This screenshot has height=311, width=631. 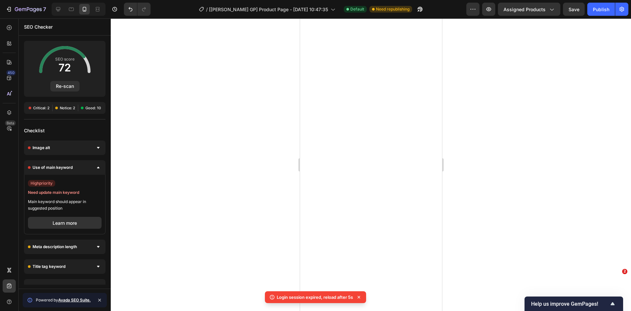 What do you see at coordinates (44, 9) in the screenshot?
I see `p: 7` at bounding box center [44, 9].